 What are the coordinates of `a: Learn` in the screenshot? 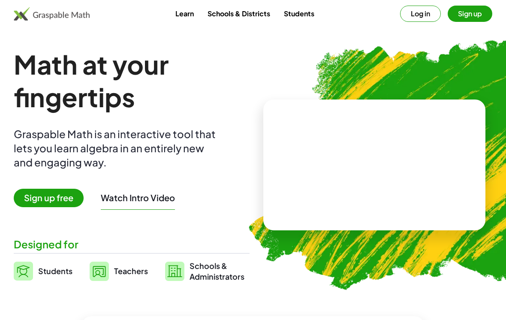 It's located at (185, 13).